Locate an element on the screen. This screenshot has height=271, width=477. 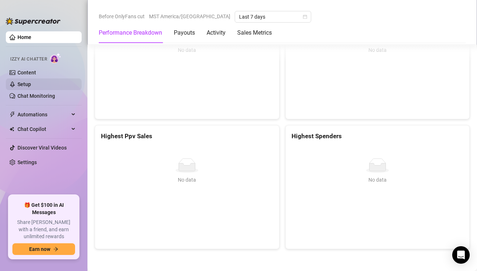
span: Automations is located at coordinates (43, 115).